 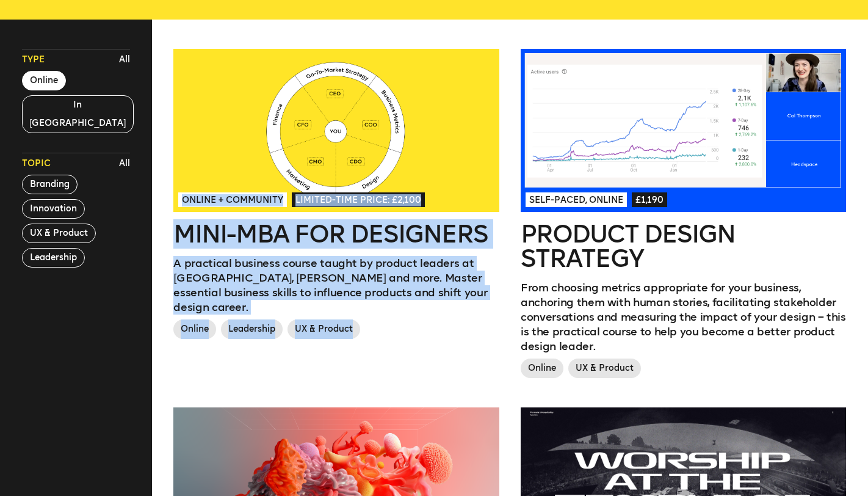 What do you see at coordinates (59, 233) in the screenshot?
I see `button: UX & Product` at bounding box center [59, 233].